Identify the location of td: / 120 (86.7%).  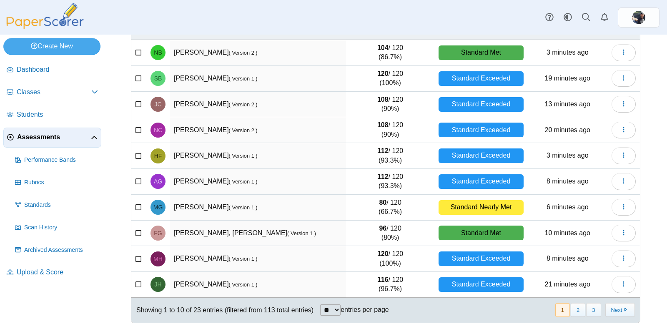
(390, 53).